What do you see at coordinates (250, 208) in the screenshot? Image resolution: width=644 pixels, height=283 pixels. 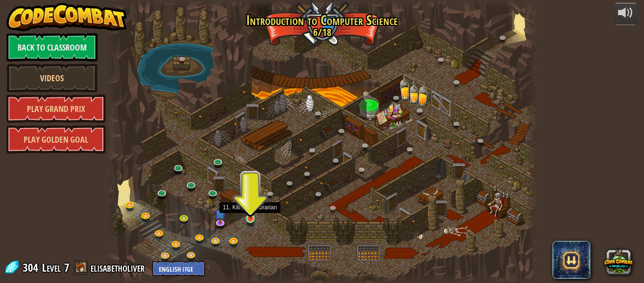 I see `img: level-banner-started.png` at bounding box center [250, 208].